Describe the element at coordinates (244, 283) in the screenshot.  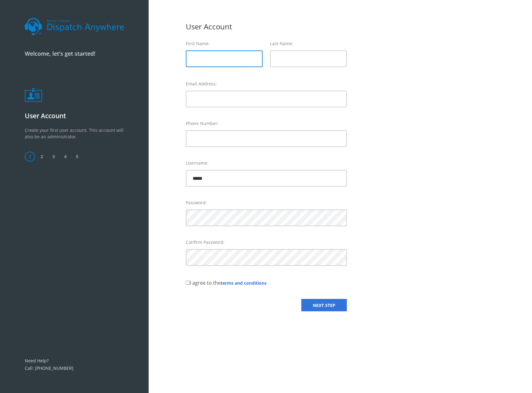
I see `a: terms and conditions` at that location.